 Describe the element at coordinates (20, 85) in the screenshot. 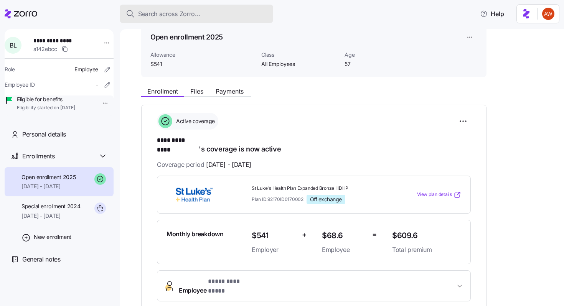

I see `span: Employee ID` at that location.